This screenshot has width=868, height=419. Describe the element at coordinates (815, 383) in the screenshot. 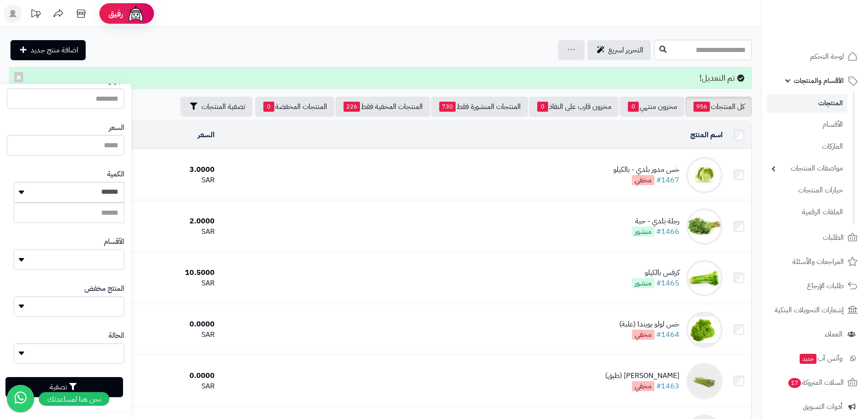

I see `a: السلات المتروكة17` at that location.